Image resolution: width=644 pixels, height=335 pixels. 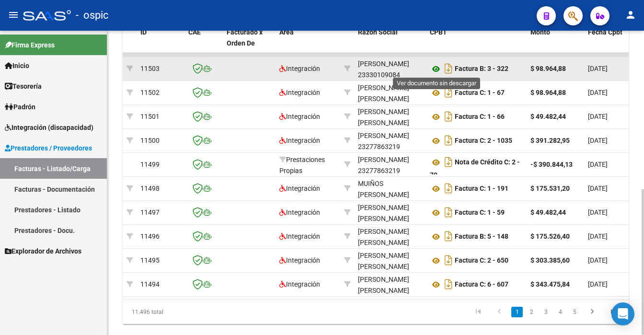 What do you see at coordinates (150, 236) in the screenshot?
I see `span: 11496` at bounding box center [150, 236].